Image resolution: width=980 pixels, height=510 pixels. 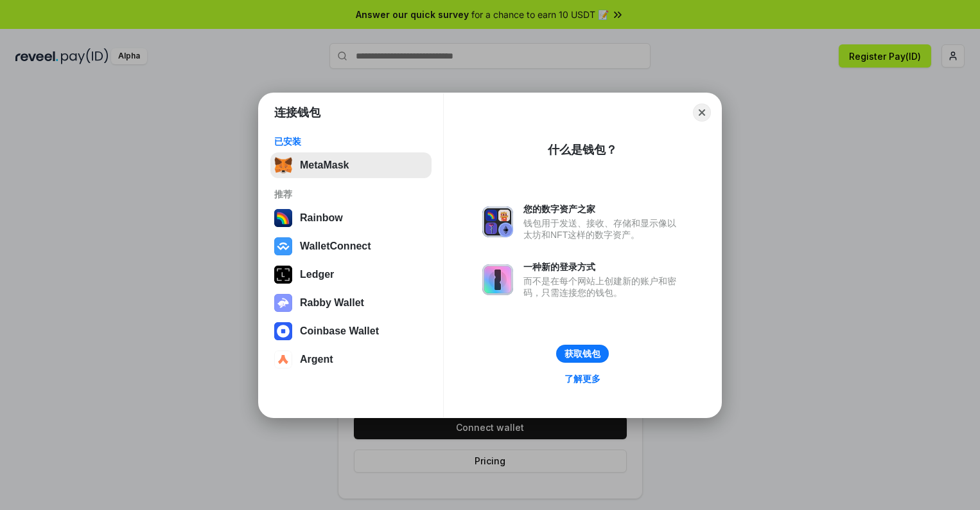 I want to click on button: Rabby Wallet, so click(x=351, y=303).